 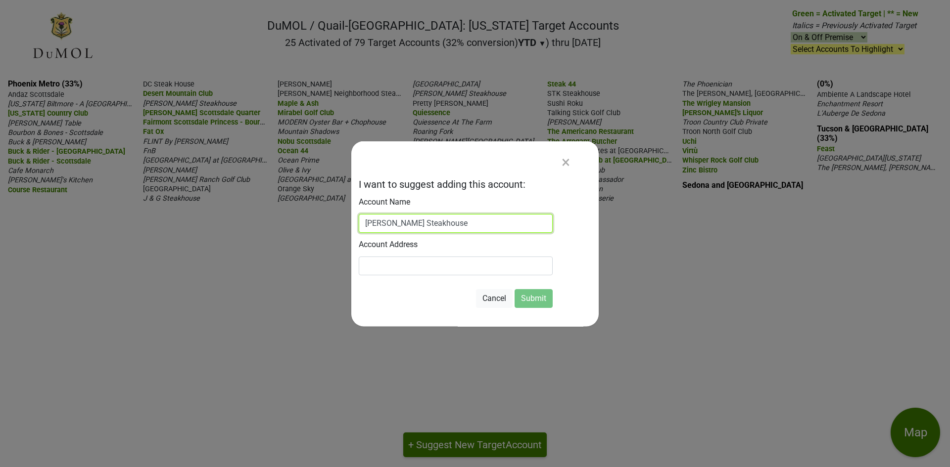 What do you see at coordinates (494, 298) in the screenshot?
I see `button: Cancel` at bounding box center [494, 298].